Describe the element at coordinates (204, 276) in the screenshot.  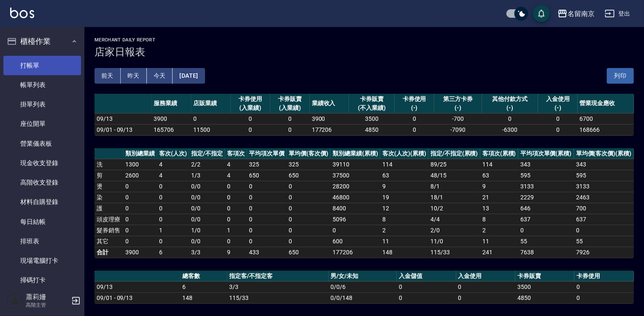
I see `th: 總客數` at that location.